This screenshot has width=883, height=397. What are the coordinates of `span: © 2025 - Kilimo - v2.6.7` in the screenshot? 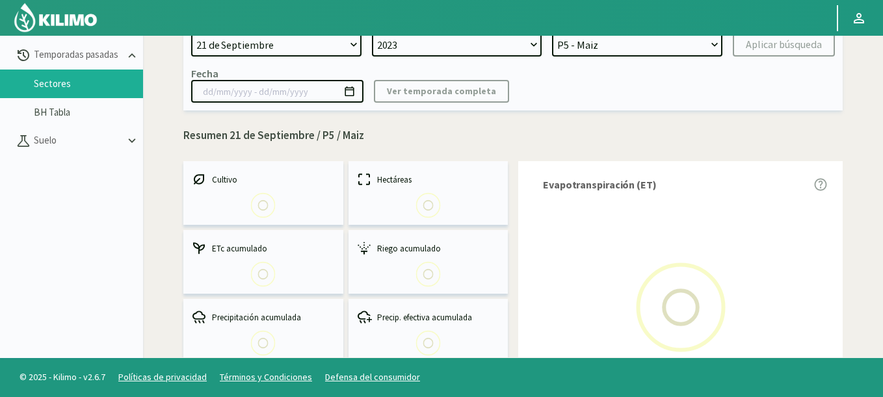 It's located at (62, 377).